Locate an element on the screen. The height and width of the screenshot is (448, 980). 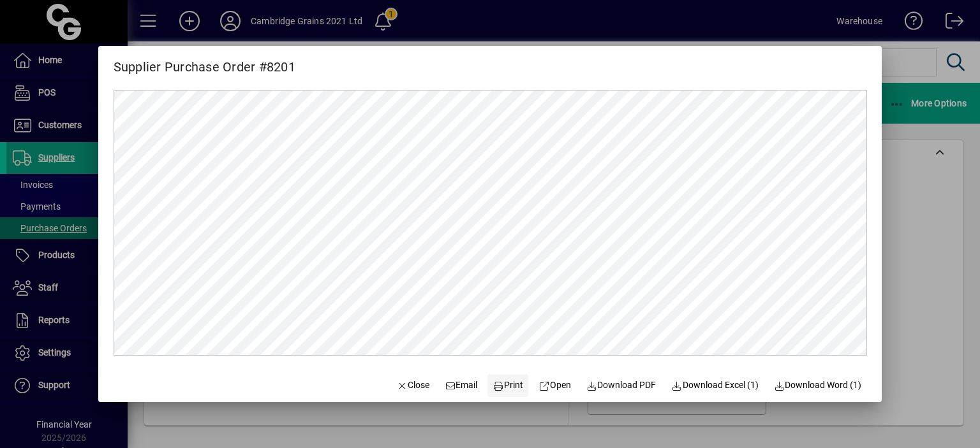
button: Print is located at coordinates (508, 385).